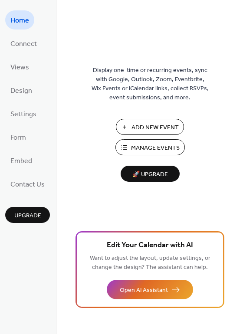  I want to click on span: 🚀 Upgrade, so click(150, 175).